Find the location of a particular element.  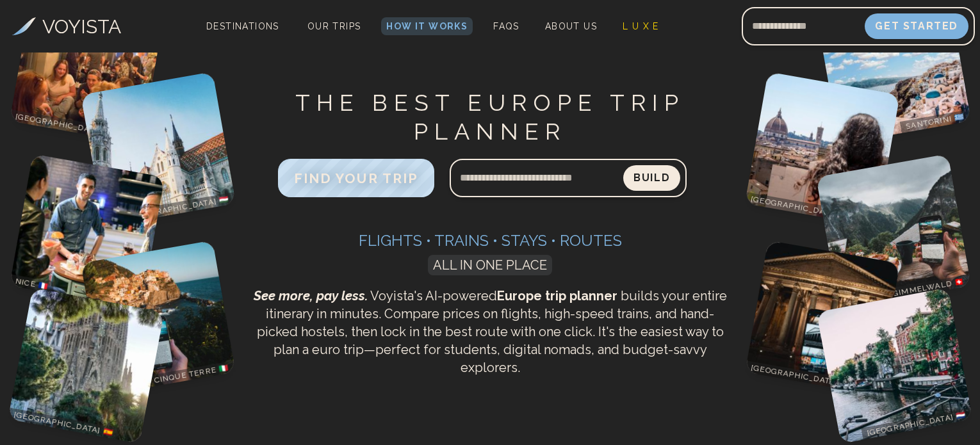

img: Florence is located at coordinates (822, 149).